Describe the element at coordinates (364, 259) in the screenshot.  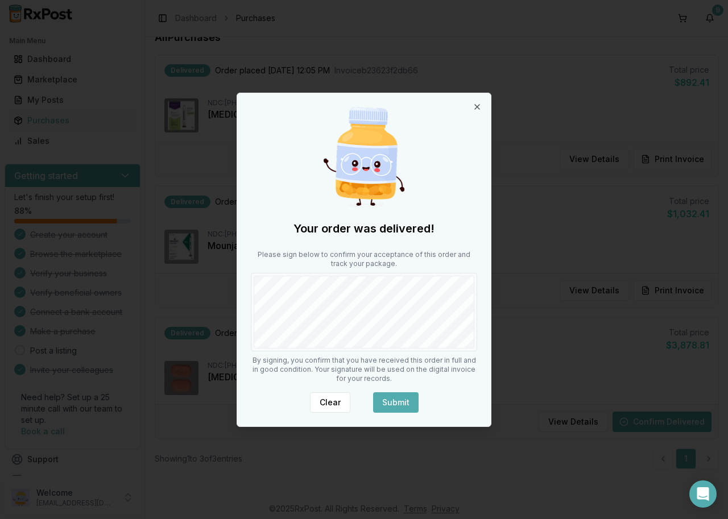
I see `p: Please sign below to confirm your acceptance of this order and track your package.` at that location.